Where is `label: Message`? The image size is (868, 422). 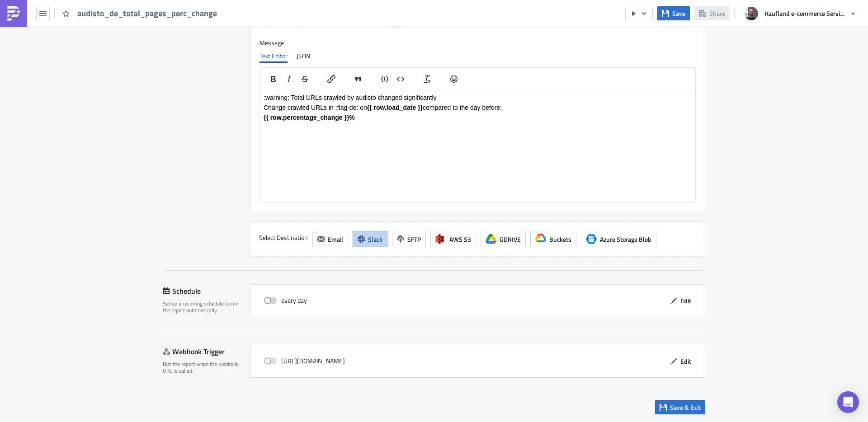
label: Message is located at coordinates (477, 43).